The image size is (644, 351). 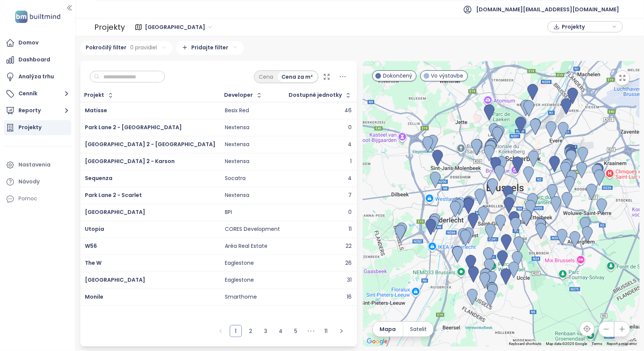 What do you see at coordinates (93, 263) in the screenshot?
I see `a: The W` at bounding box center [93, 263].